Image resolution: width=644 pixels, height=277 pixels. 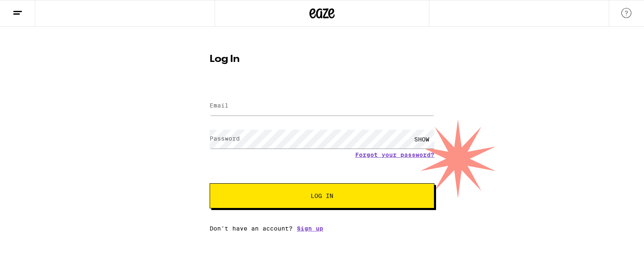 What do you see at coordinates (422, 139) in the screenshot?
I see `div: SHOW` at bounding box center [422, 139].